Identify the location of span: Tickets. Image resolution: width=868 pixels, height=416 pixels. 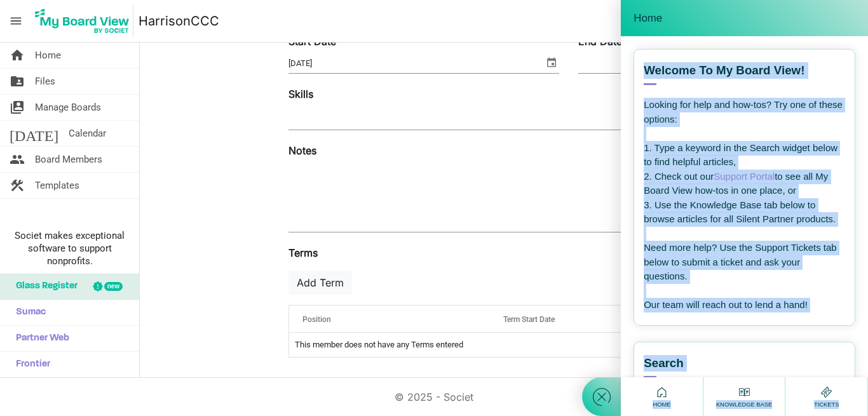
(826, 405).